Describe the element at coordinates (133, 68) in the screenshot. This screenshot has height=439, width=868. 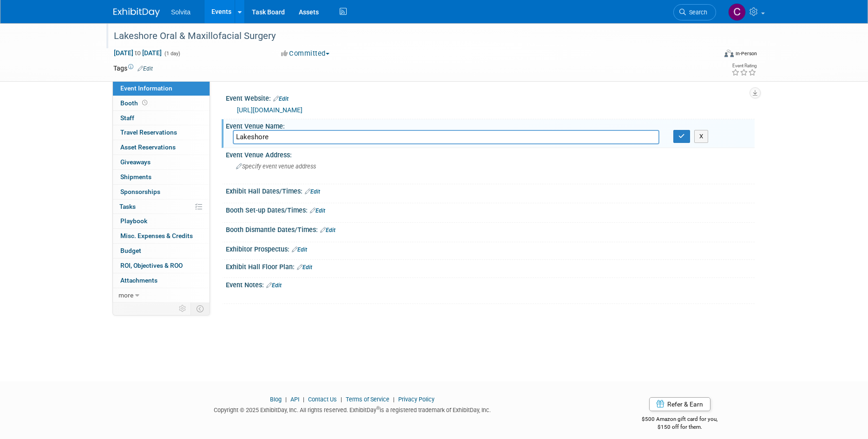
I see `td: Tags` at that location.